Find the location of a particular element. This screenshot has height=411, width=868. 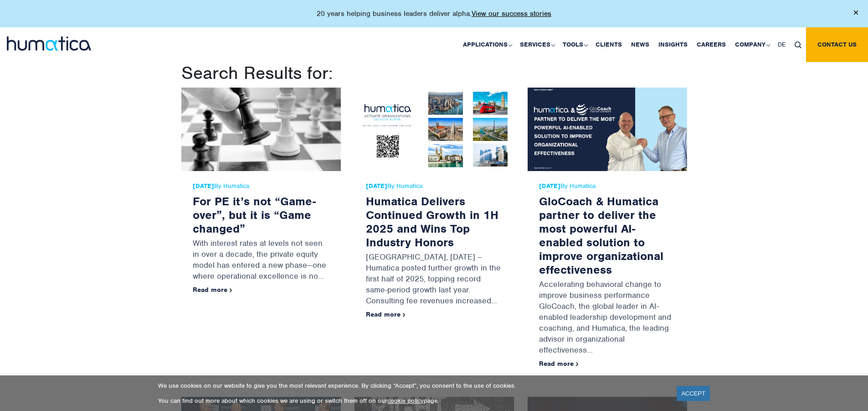

a: Services is located at coordinates (537, 44).